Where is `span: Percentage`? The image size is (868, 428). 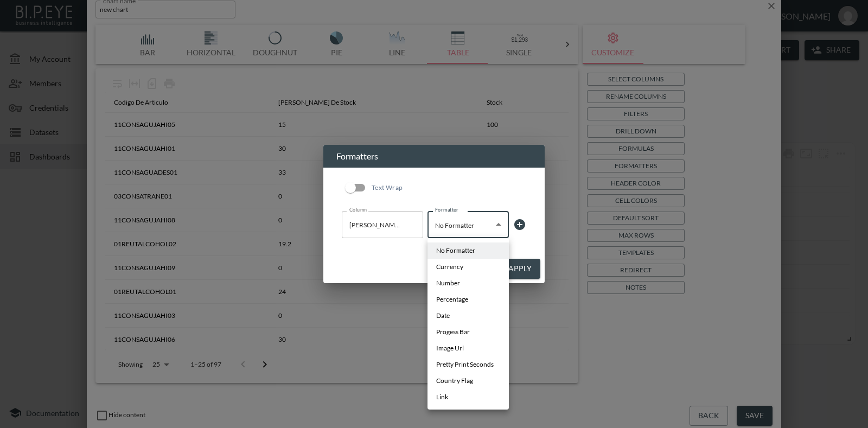
span: Percentage is located at coordinates (452, 299).